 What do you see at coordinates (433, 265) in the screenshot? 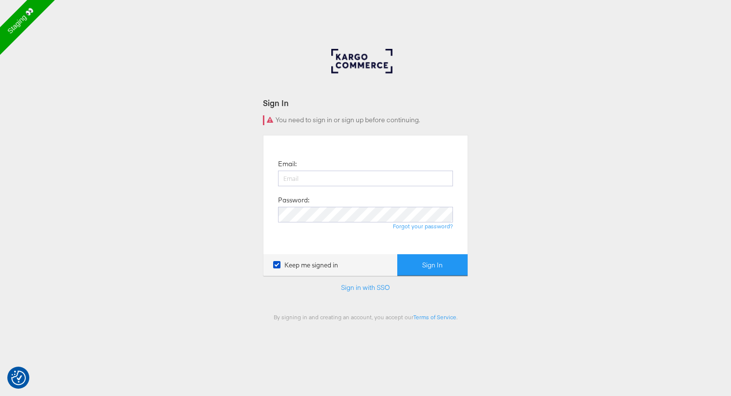
I see `button: Sign In` at bounding box center [433, 265].